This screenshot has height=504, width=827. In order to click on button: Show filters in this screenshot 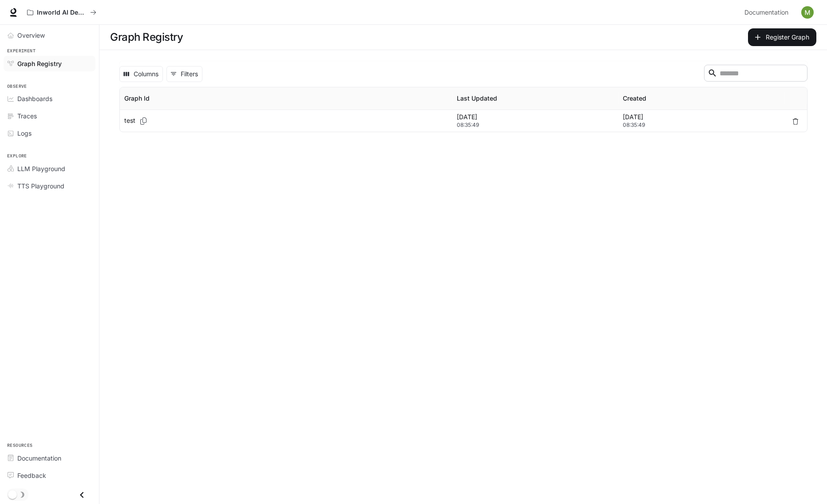, I will do `click(184, 74)`.